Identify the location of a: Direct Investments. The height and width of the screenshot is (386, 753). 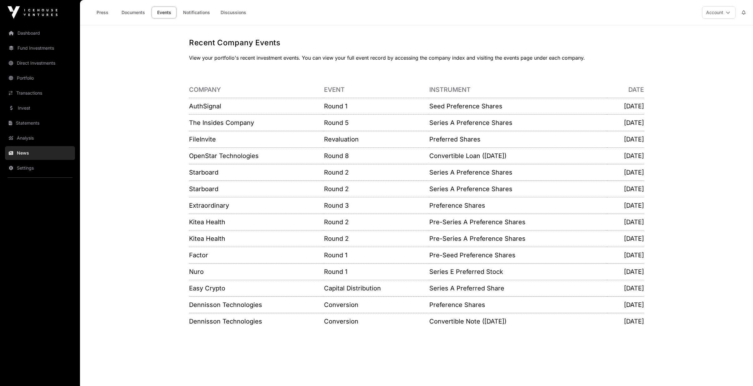
(40, 63).